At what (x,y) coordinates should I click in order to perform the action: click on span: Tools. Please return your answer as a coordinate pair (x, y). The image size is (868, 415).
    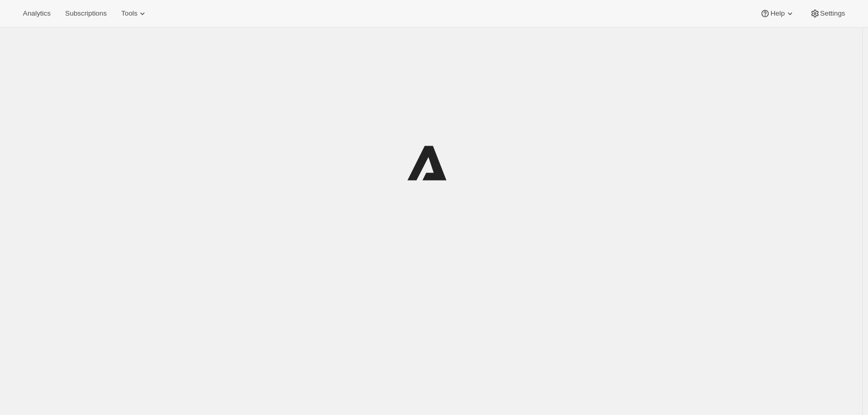
    Looking at the image, I should click on (129, 14).